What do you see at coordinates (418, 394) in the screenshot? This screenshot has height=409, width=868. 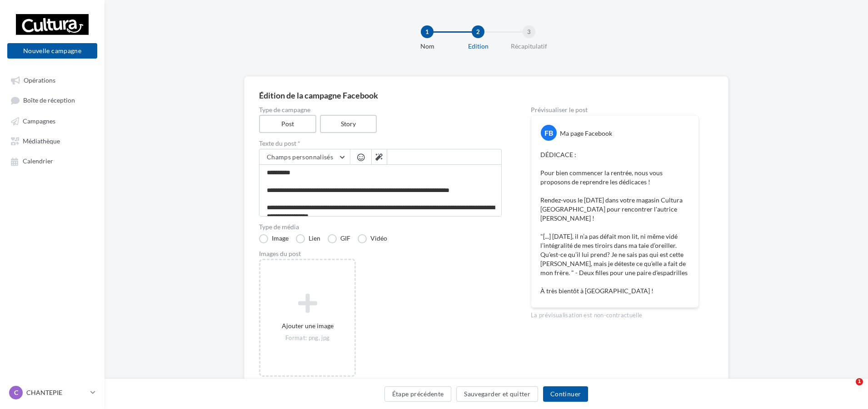 I see `button: Étape précédente` at bounding box center [418, 394].